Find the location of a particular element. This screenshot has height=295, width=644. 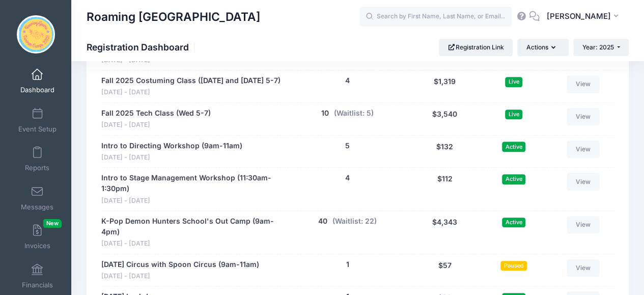

div: $112 is located at coordinates (444, 189).